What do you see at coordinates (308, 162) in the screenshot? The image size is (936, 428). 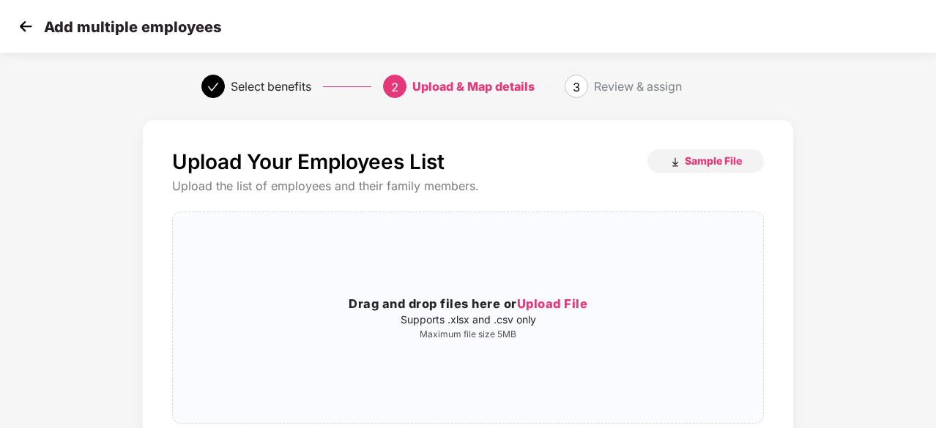 I see `p: Upload Your Employees List` at bounding box center [308, 162].